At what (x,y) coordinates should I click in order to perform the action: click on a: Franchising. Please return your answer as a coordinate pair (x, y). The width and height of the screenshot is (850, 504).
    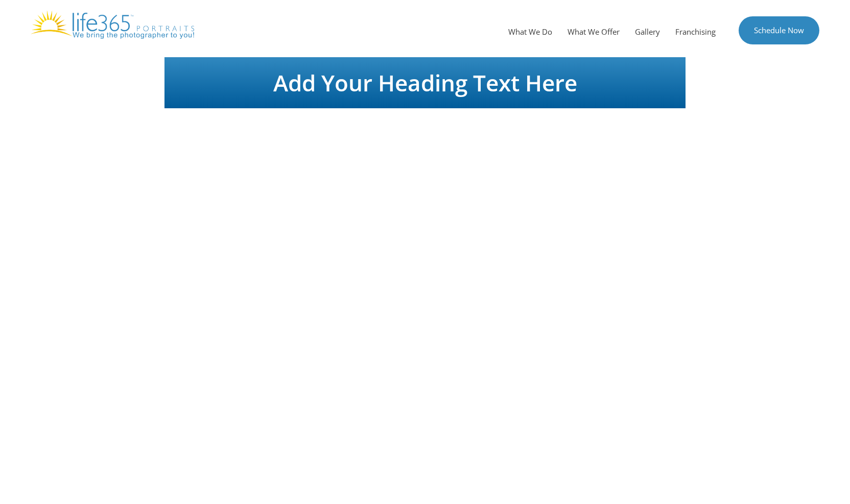
    Looking at the image, I should click on (695, 32).